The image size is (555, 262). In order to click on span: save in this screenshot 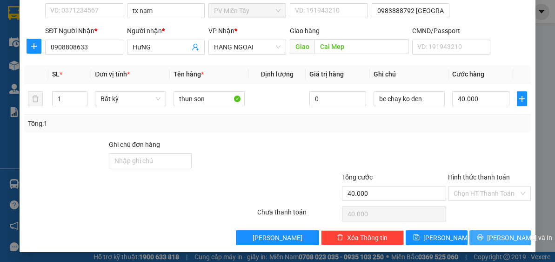, I will do `click(416, 237)`.